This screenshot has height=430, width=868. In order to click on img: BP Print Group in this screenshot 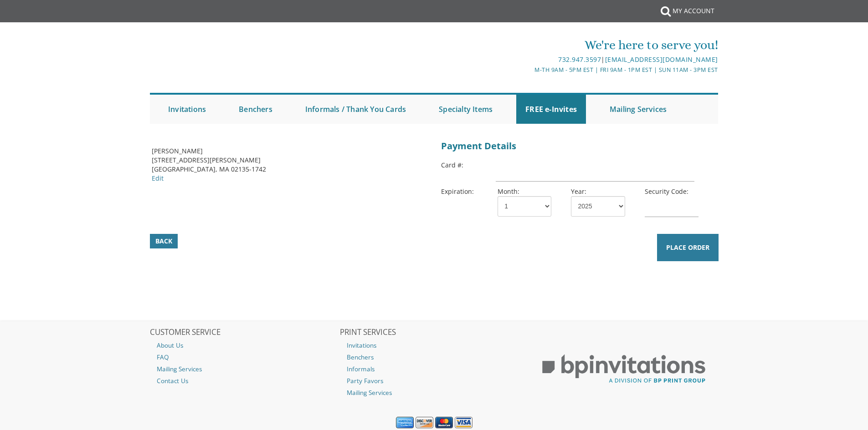, I will do `click(624, 369)`.